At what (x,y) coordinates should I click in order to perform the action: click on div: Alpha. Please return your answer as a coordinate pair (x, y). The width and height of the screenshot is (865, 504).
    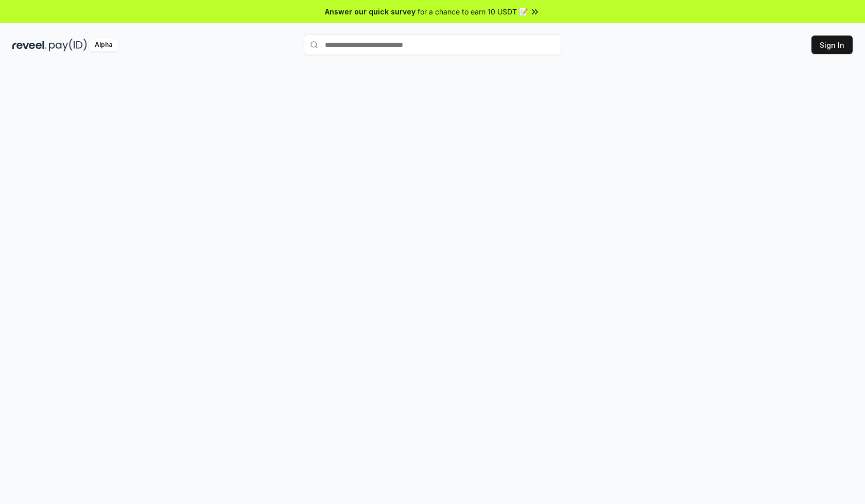
    Looking at the image, I should click on (103, 44).